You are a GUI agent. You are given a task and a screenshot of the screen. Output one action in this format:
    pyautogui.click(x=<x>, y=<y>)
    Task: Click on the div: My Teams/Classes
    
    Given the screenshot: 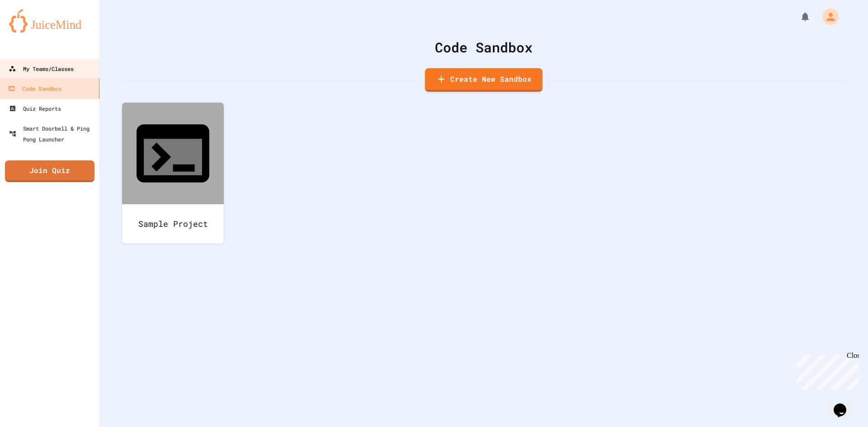 What is the action you would take?
    pyautogui.click(x=41, y=69)
    